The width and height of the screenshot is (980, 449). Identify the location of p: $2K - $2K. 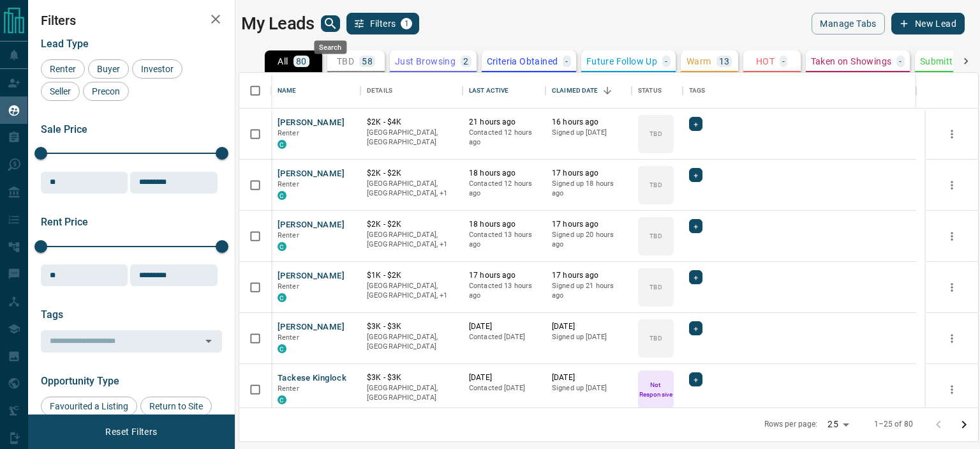
(412, 173).